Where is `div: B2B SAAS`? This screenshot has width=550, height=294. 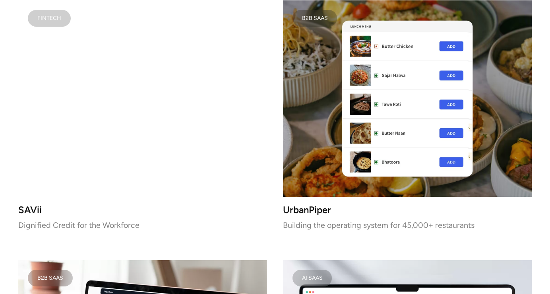
div: B2B SAAS is located at coordinates (315, 18).